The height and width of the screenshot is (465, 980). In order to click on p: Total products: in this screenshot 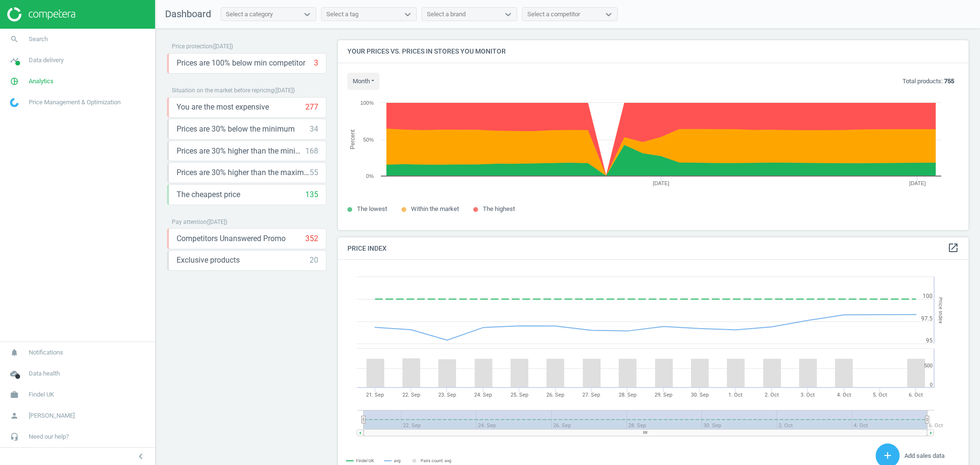, I will do `click(928, 81)`.